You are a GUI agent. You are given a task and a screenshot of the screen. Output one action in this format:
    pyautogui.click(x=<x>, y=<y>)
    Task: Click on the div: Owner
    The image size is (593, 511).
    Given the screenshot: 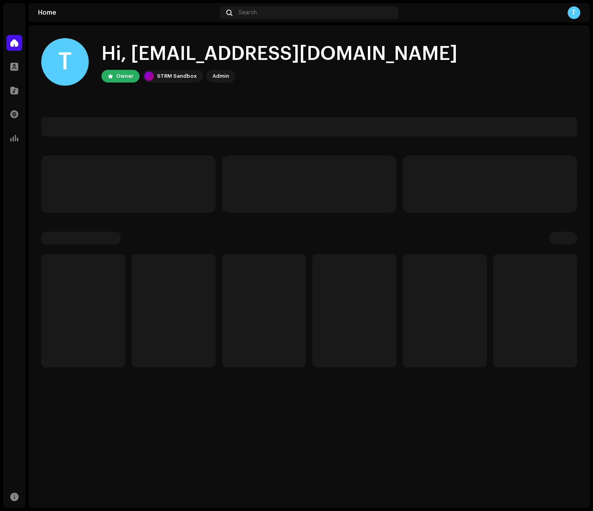 What is the action you would take?
    pyautogui.click(x=125, y=76)
    